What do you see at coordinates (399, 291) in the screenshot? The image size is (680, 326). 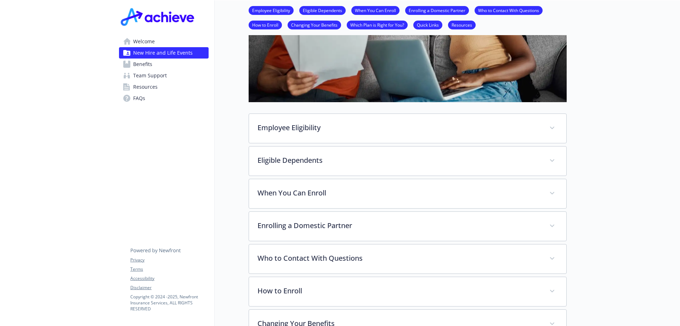 I see `p: How to Enroll` at bounding box center [399, 291].